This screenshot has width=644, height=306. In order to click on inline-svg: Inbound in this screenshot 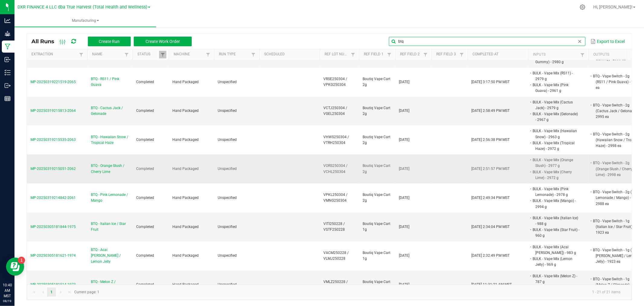, I will do `click(7, 59)`.